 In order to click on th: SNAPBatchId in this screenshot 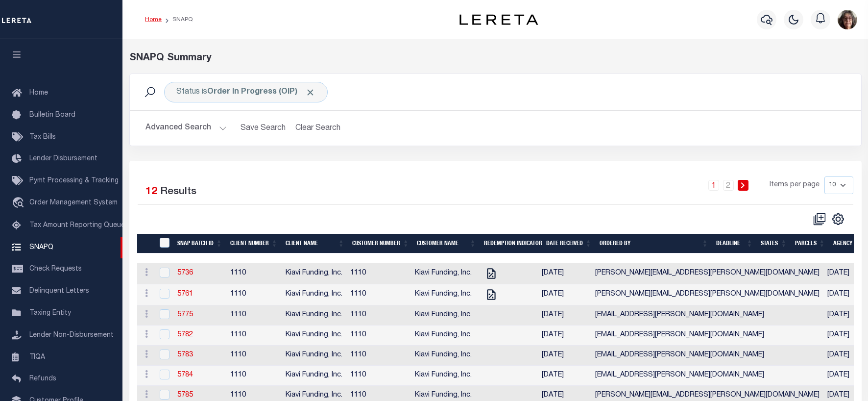, I will do `click(163, 244)`.